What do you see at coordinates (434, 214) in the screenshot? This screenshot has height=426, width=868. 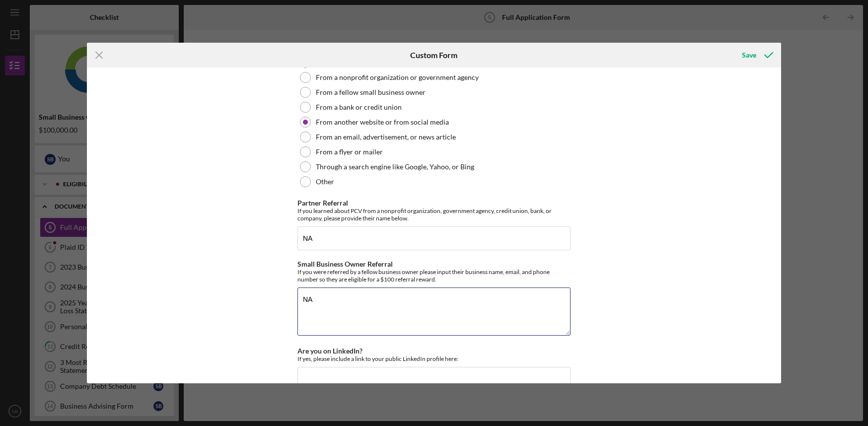 I see `div: If you learned about PCV from a nonprofit organization, government agency, credit union, bank, or...` at bounding box center [434, 214].